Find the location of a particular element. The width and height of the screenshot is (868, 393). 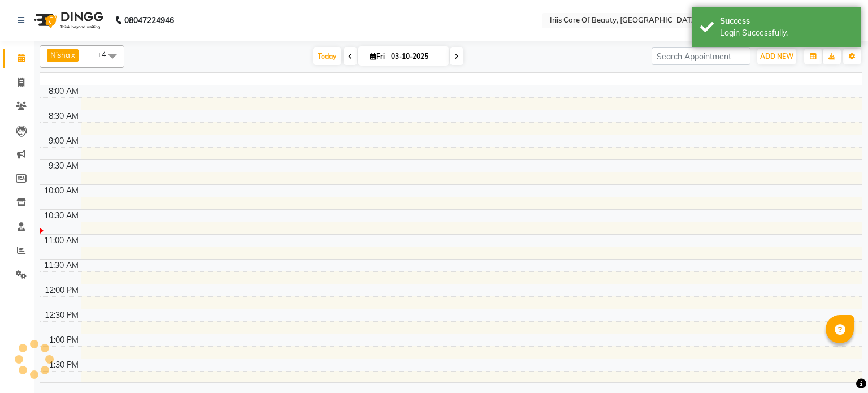

div: 9:30 AM is located at coordinates (63, 166).